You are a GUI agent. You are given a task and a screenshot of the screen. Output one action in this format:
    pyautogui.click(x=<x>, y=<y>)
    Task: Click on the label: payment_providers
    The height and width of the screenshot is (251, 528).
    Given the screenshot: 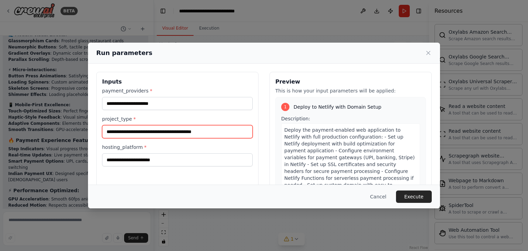 What is the action you would take?
    pyautogui.click(x=177, y=91)
    